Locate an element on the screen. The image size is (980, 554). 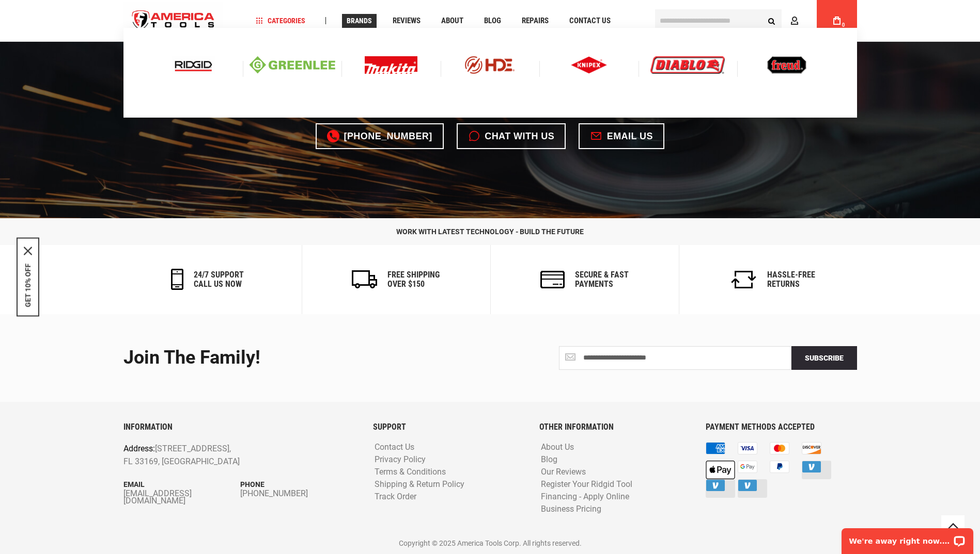
span: Blog is located at coordinates (492, 21).